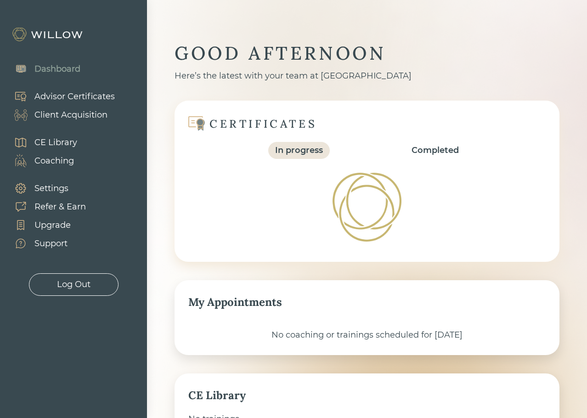 The image size is (587, 418). I want to click on a: Advisor Certificates, so click(60, 97).